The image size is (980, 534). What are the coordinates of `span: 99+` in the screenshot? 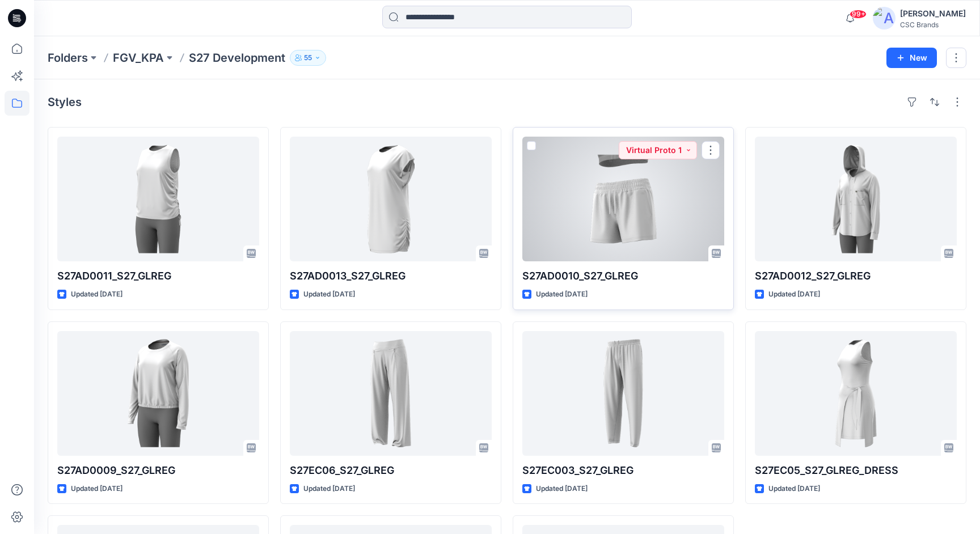 It's located at (858, 14).